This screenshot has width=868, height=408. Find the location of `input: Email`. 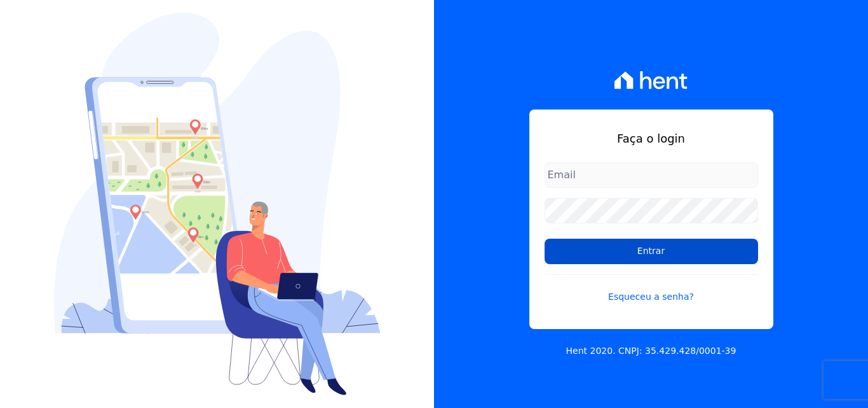

input: Email is located at coordinates (651, 175).